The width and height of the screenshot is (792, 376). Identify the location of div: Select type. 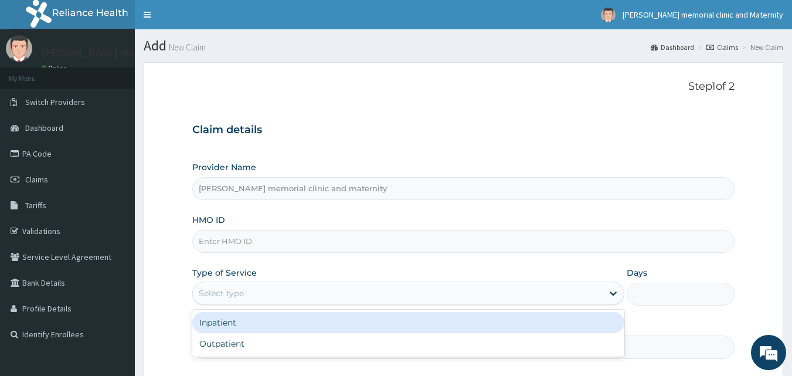
(221, 293).